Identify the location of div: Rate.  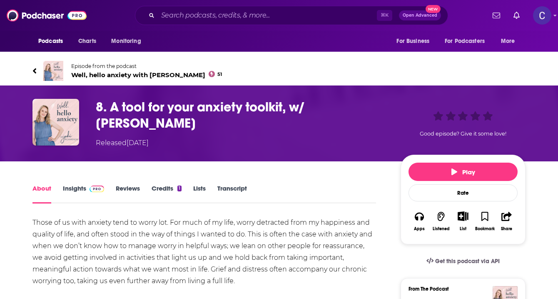
(463, 192).